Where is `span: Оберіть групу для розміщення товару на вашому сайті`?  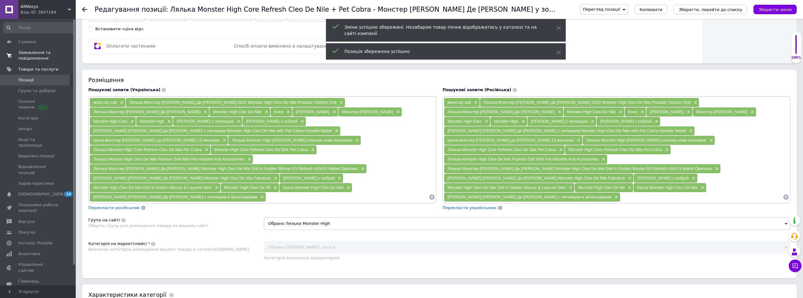 span: Оберіть групу для розміщення товару на вашому сайті is located at coordinates (148, 226).